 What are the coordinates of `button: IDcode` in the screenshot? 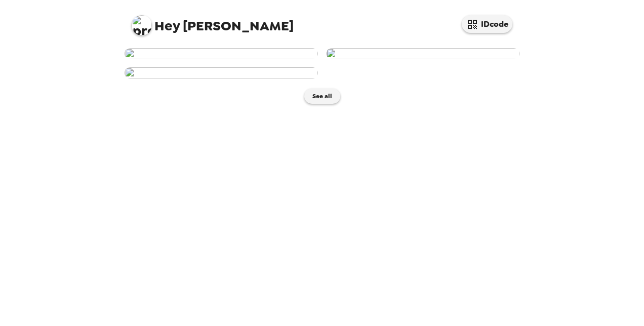 It's located at (487, 24).